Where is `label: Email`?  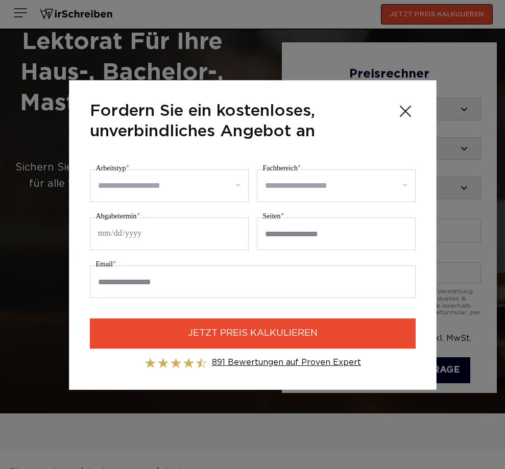
label: Email is located at coordinates (106, 264).